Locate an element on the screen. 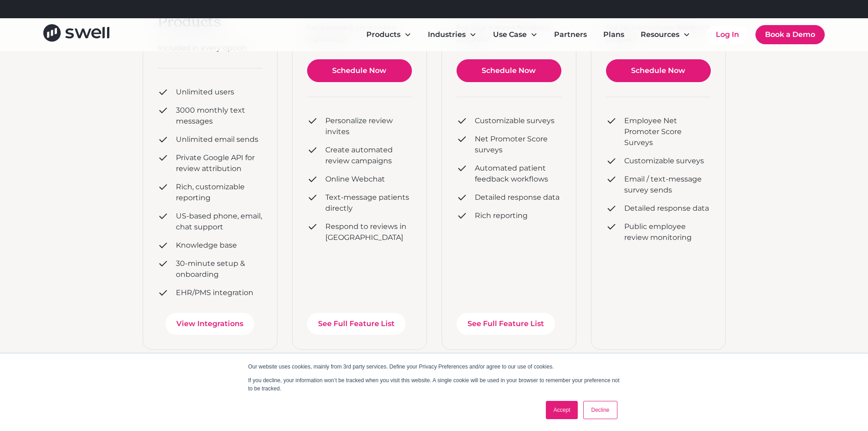 Image resolution: width=868 pixels, height=431 pixels. div: 30-minute setup & onboarding is located at coordinates (220, 269).